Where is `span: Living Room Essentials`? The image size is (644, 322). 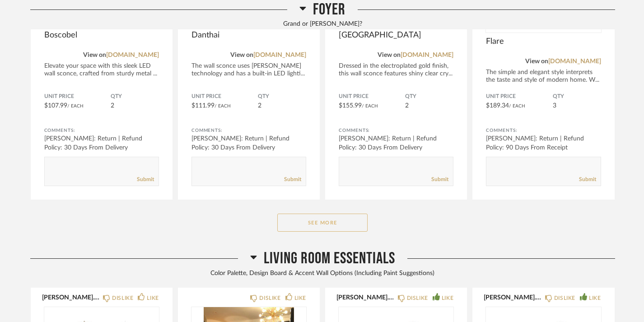
span: Living Room Essentials is located at coordinates (329, 258).